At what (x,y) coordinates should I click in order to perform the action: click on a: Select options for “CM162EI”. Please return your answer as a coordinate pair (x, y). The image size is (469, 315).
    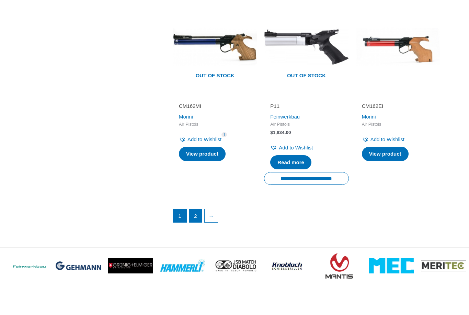
    Looking at the image, I should click on (385, 154).